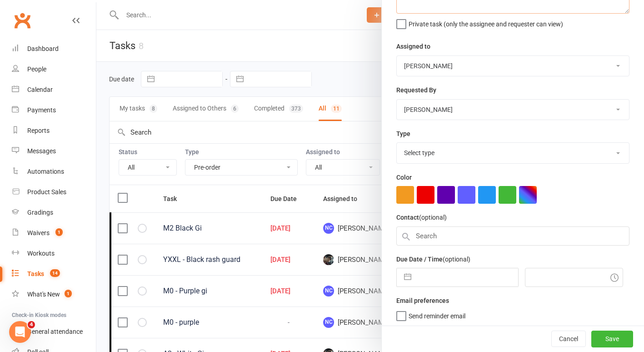 This screenshot has width=644, height=352. Describe the element at coordinates (53, 48) in the screenshot. I see `a: Dashboard` at that location.